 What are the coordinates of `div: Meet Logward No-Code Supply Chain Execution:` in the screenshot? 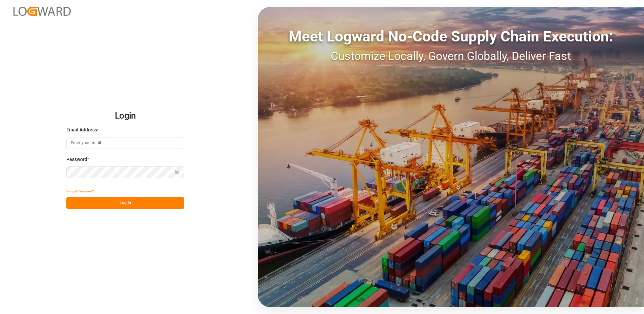 It's located at (450, 36).